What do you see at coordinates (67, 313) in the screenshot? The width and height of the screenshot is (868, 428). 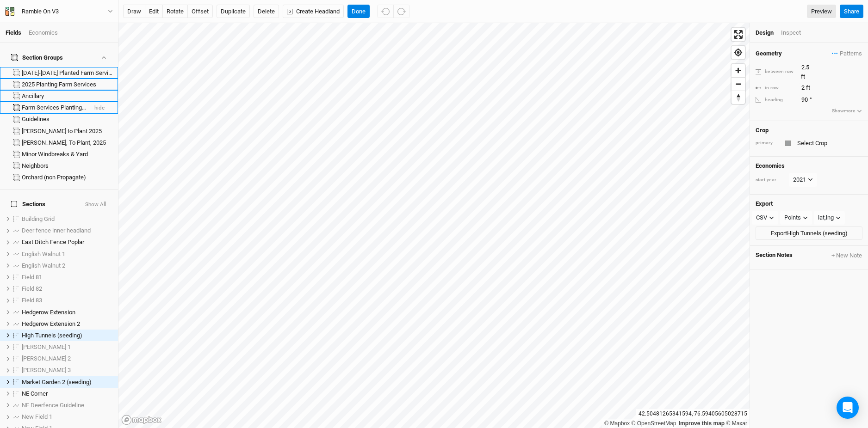 I see `div: Hedgerow Extension` at bounding box center [67, 313].